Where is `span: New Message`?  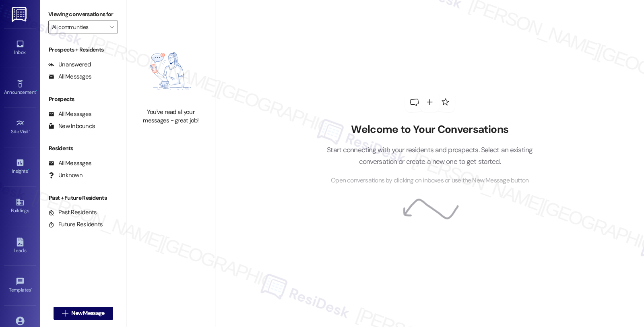 span: New Message is located at coordinates (88, 313).